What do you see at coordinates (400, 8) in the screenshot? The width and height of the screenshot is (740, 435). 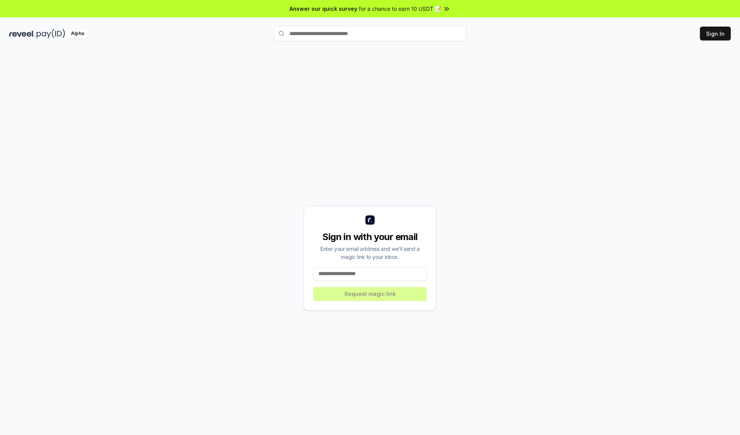 I see `span: for a chance to earn 10 USDT 📝` at bounding box center [400, 8].